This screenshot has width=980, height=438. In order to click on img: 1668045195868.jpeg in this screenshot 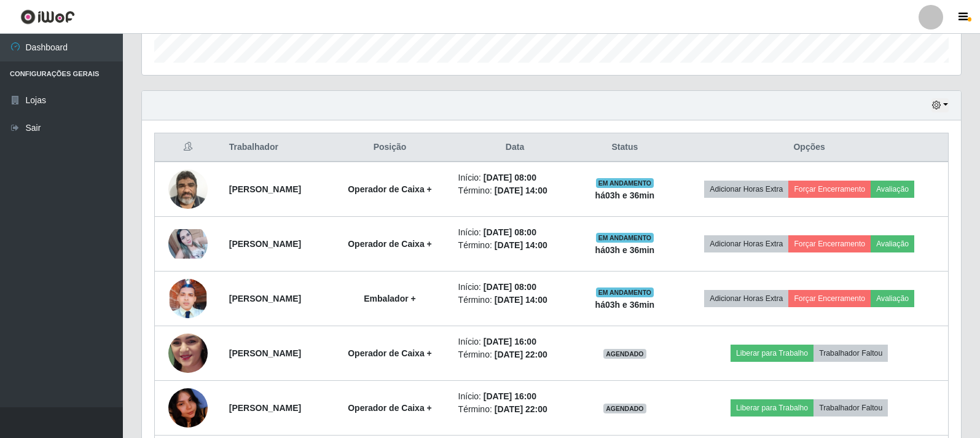, I will do `click(188, 244)`.